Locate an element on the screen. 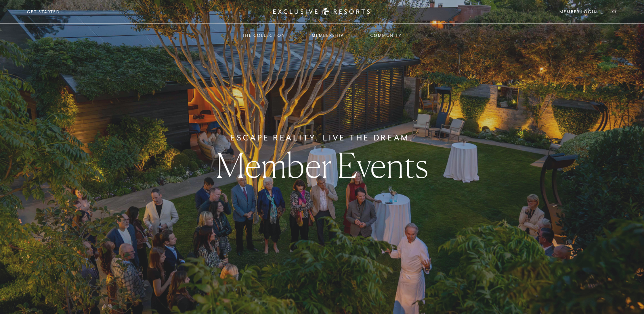 The height and width of the screenshot is (314, 644). a: Member Login is located at coordinates (578, 12).